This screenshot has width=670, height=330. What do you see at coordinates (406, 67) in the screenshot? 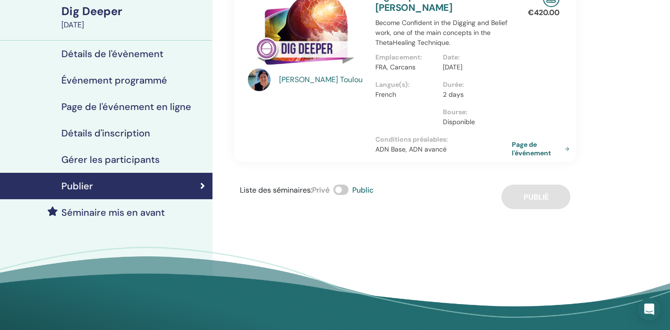
I see `p: FRA, Carcans` at bounding box center [406, 67].